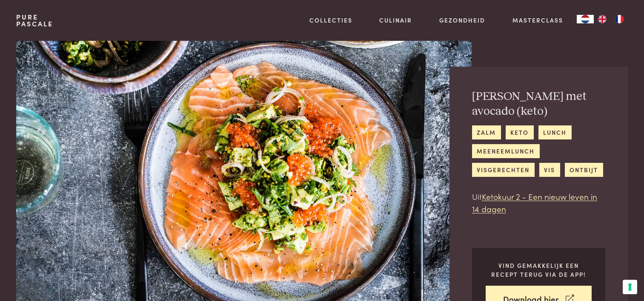  I want to click on a: visgerechten, so click(503, 170).